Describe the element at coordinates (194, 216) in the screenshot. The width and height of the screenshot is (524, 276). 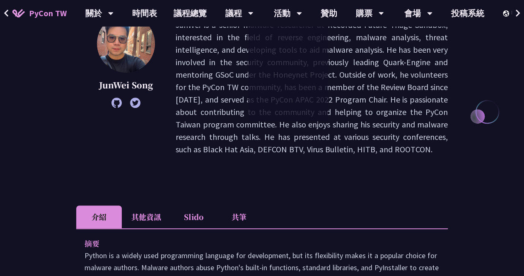
I see `li: Slido` at that location.